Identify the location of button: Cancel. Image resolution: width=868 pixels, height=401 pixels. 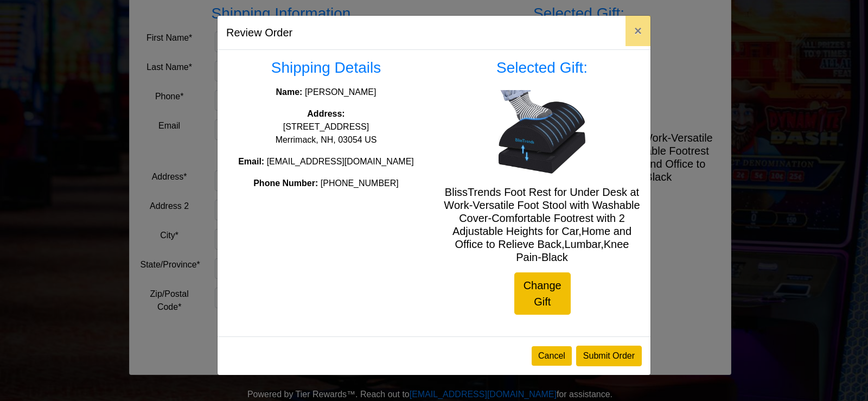
(552, 356).